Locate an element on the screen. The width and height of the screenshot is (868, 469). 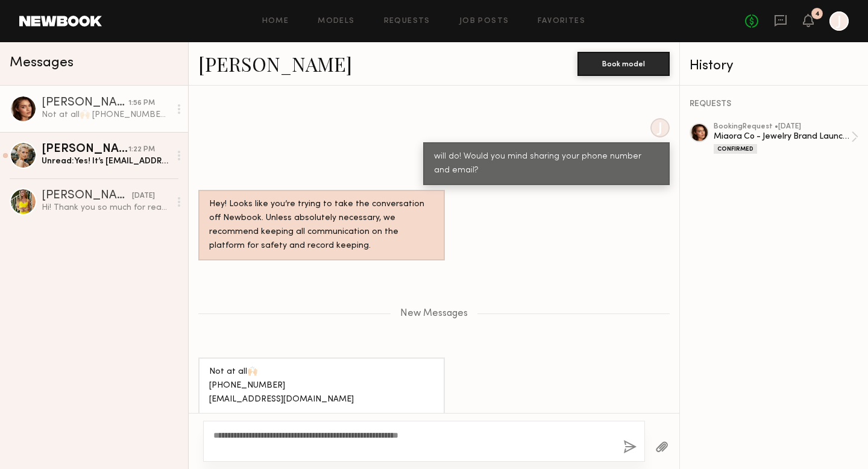
div: 4 is located at coordinates (817, 14).